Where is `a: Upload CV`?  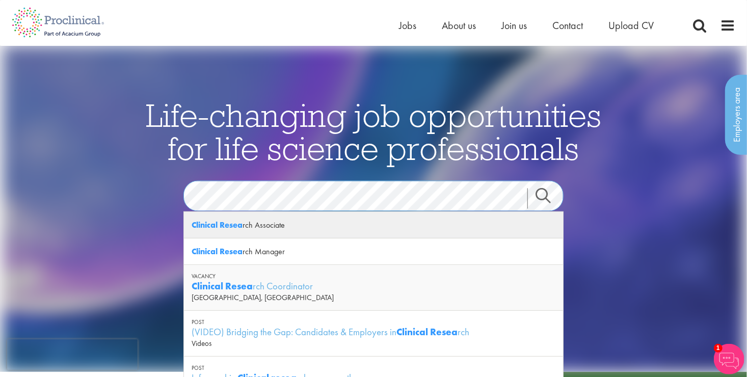 a: Upload CV is located at coordinates (631, 25).